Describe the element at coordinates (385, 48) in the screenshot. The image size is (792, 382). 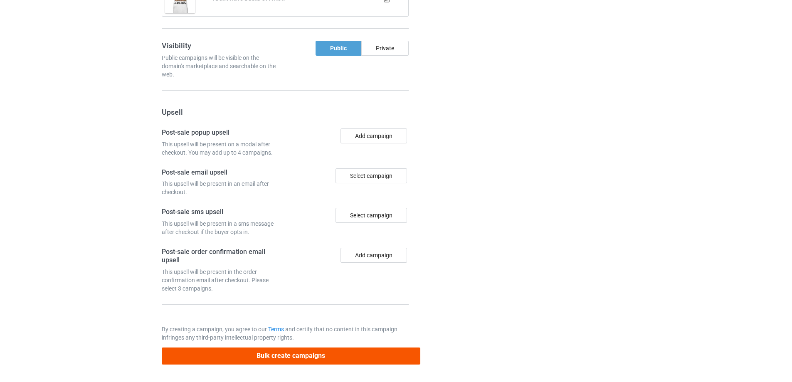
I see `div: Private` at that location.